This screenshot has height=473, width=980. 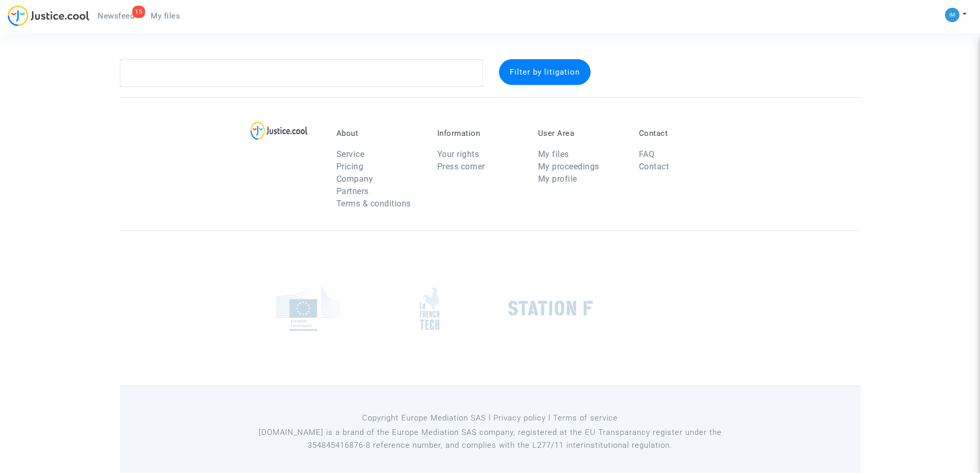 I want to click on a: Terms & conditions, so click(x=374, y=203).